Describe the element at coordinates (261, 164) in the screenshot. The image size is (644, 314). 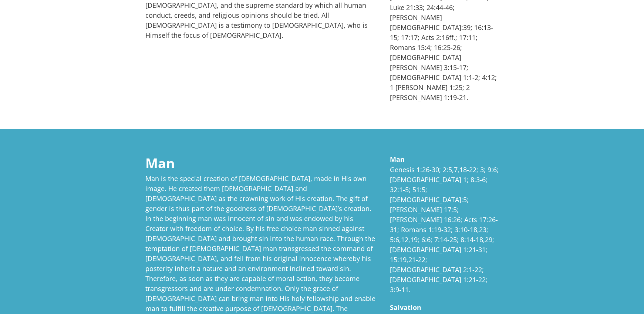
I see `h3: Man` at that location.